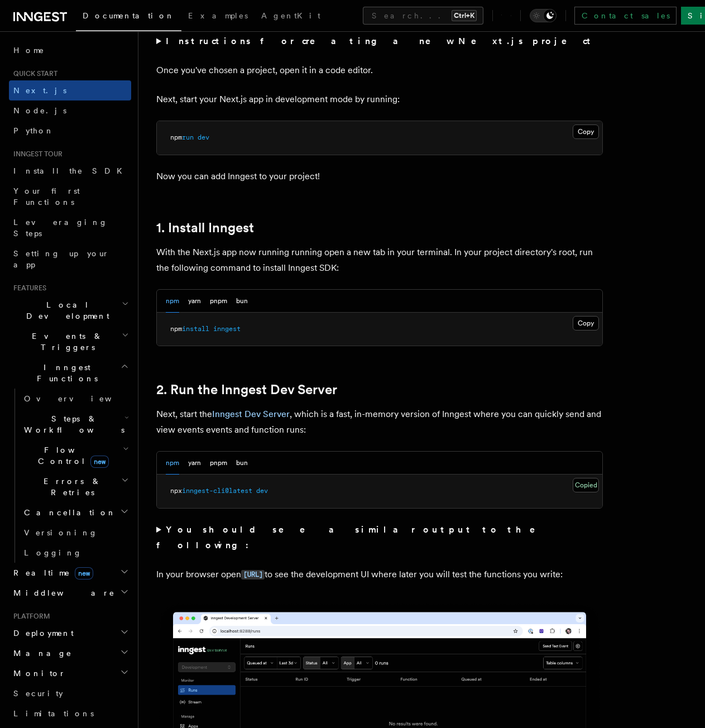  What do you see at coordinates (66, 311) in the screenshot?
I see `span: Local Development` at bounding box center [66, 311].